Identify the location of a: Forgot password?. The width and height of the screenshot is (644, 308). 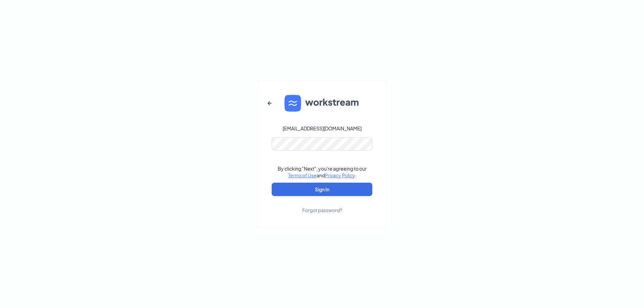
(322, 205).